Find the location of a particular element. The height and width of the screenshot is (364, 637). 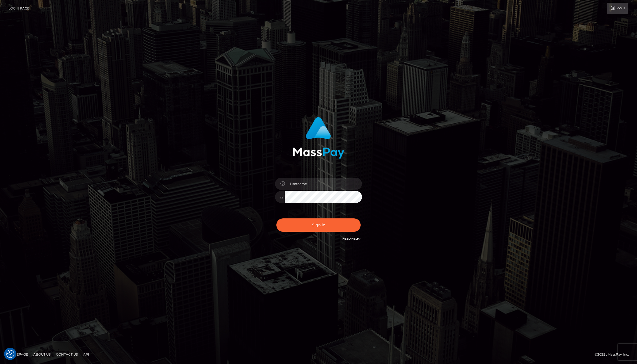

a: Contact Us is located at coordinates (67, 354).